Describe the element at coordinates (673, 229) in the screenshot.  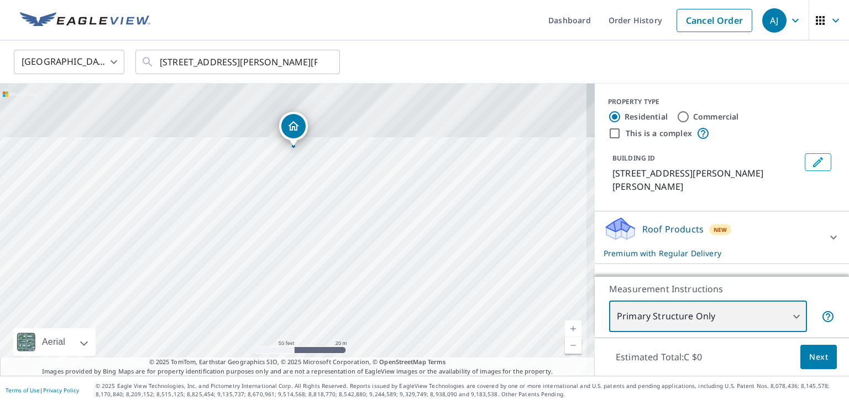
I see `p: Roof Products` at that location.